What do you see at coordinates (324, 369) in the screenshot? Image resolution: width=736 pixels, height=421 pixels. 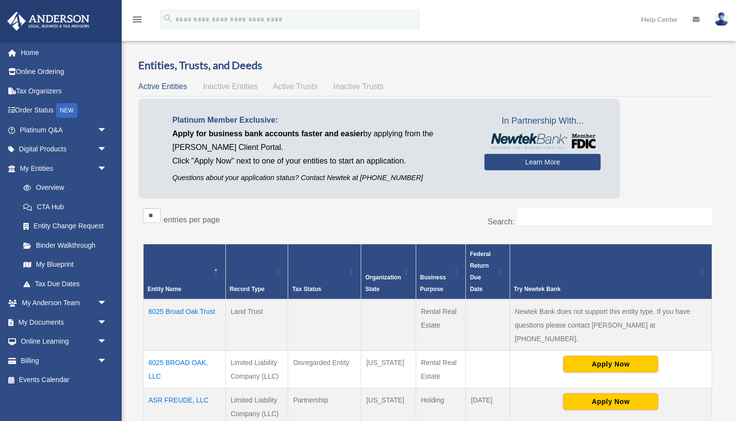 I see `td: Disregarded Entity` at bounding box center [324, 369].